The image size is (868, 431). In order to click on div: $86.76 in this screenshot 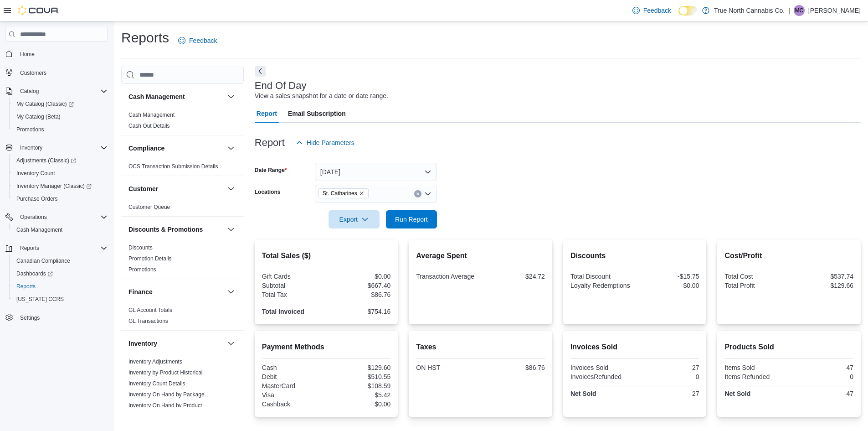, I will do `click(514, 367)`.